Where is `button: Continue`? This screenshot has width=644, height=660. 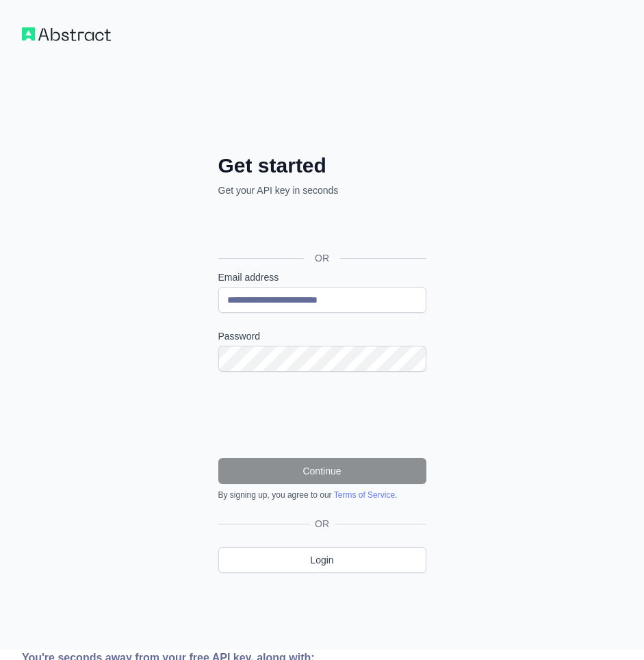
button: Continue is located at coordinates (322, 471).